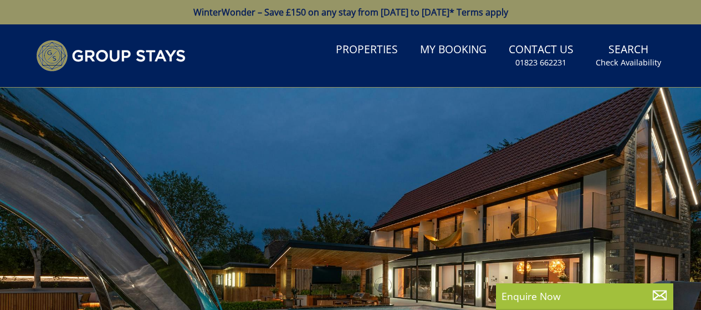 The height and width of the screenshot is (310, 701). What do you see at coordinates (367, 50) in the screenshot?
I see `a: Properties` at bounding box center [367, 50].